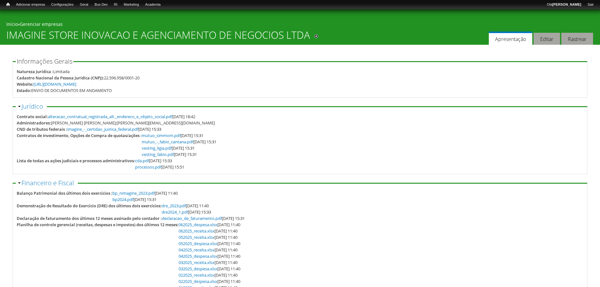  I want to click on a: Geral, so click(84, 5).